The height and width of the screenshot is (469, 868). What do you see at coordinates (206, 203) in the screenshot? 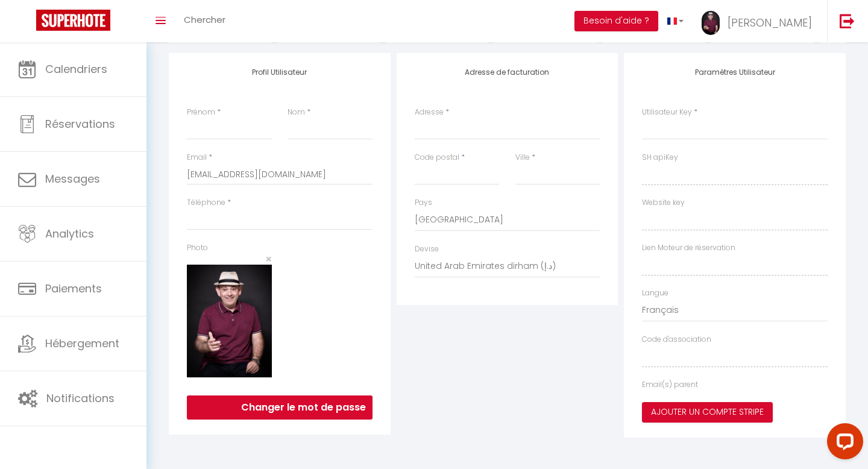
I see `label: Téléphone` at bounding box center [206, 203].